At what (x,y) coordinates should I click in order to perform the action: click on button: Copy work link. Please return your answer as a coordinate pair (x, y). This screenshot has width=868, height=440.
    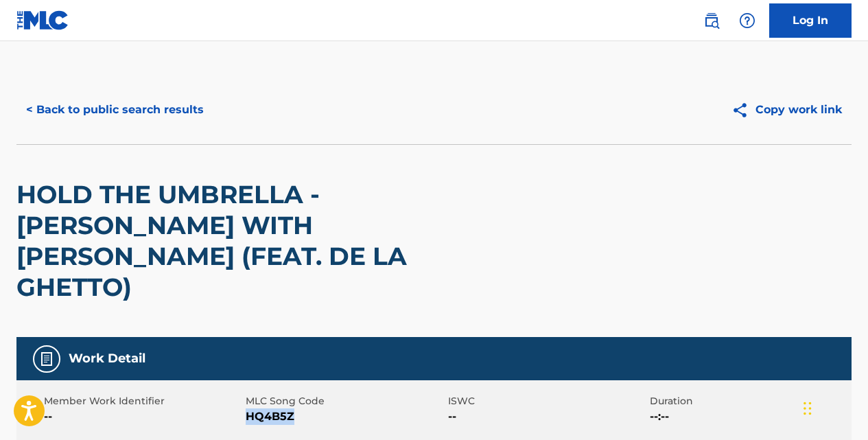
    Looking at the image, I should click on (786, 110).